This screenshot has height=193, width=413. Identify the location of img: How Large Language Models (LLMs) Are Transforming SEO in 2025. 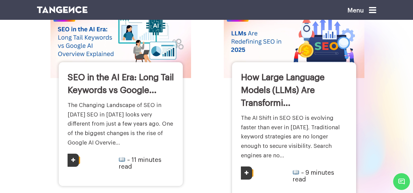
(294, 41).